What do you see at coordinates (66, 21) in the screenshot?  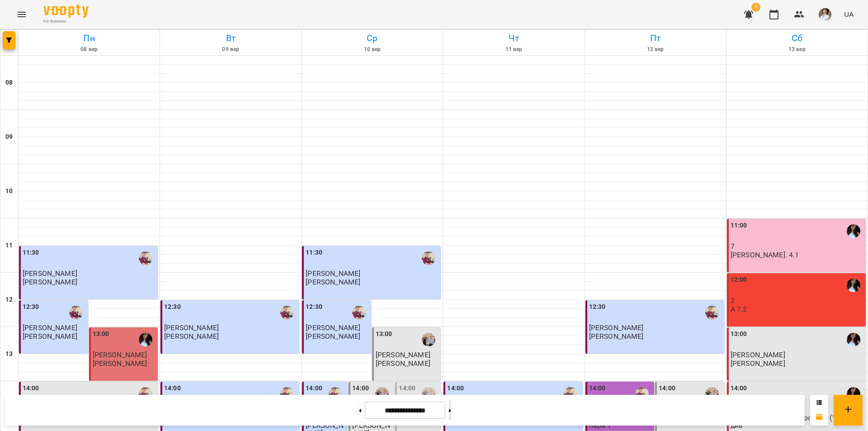 I see `span: For Business` at bounding box center [66, 21].